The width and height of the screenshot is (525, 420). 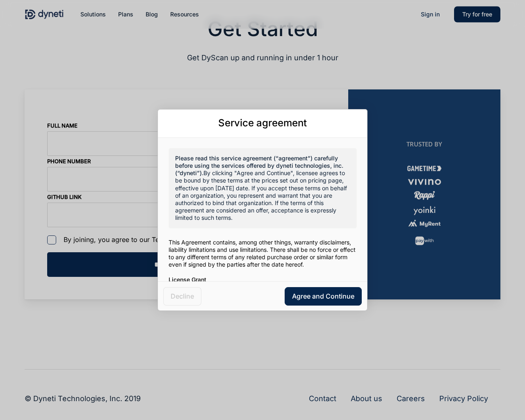 I want to click on h3: Service agreement, so click(x=263, y=123).